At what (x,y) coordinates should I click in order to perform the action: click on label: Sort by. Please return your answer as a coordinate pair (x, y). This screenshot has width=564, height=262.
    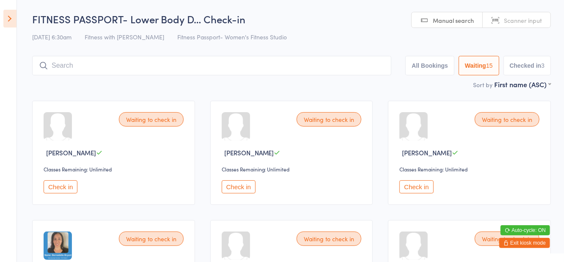
    Looking at the image, I should click on (483, 85).